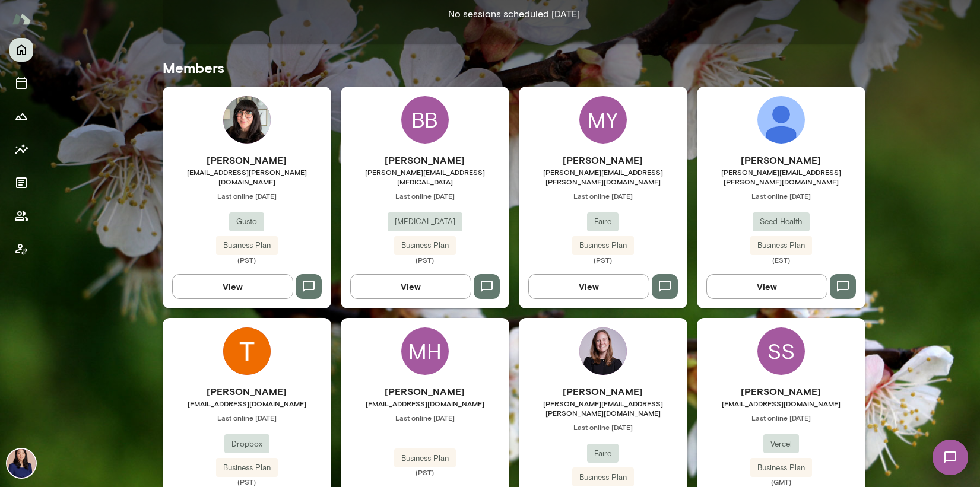  I want to click on button: Insights, so click(21, 150).